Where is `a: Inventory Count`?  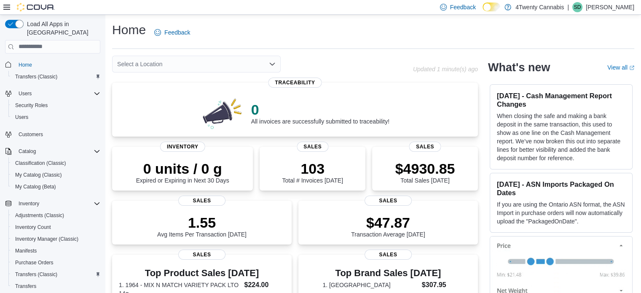
a: Inventory Count is located at coordinates (33, 227).